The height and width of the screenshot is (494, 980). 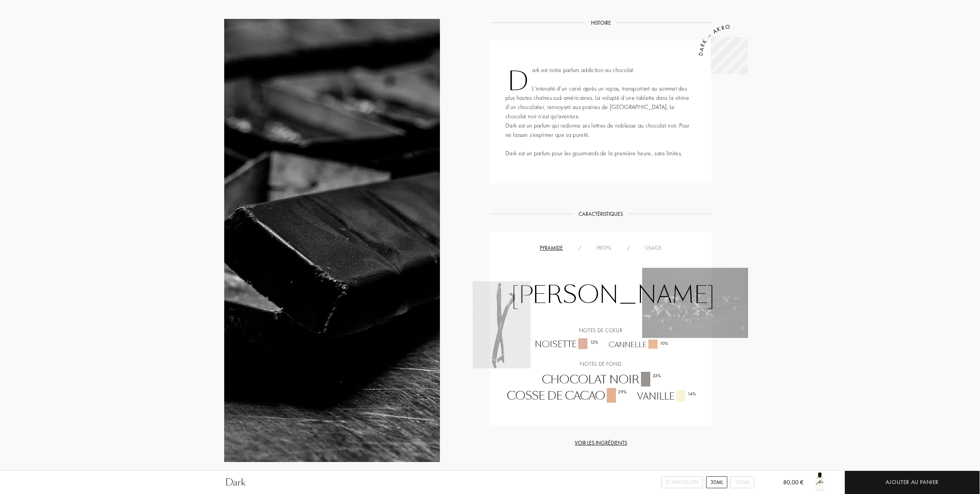 What do you see at coordinates (551, 248) in the screenshot?
I see `div: Pyramide` at bounding box center [551, 248].